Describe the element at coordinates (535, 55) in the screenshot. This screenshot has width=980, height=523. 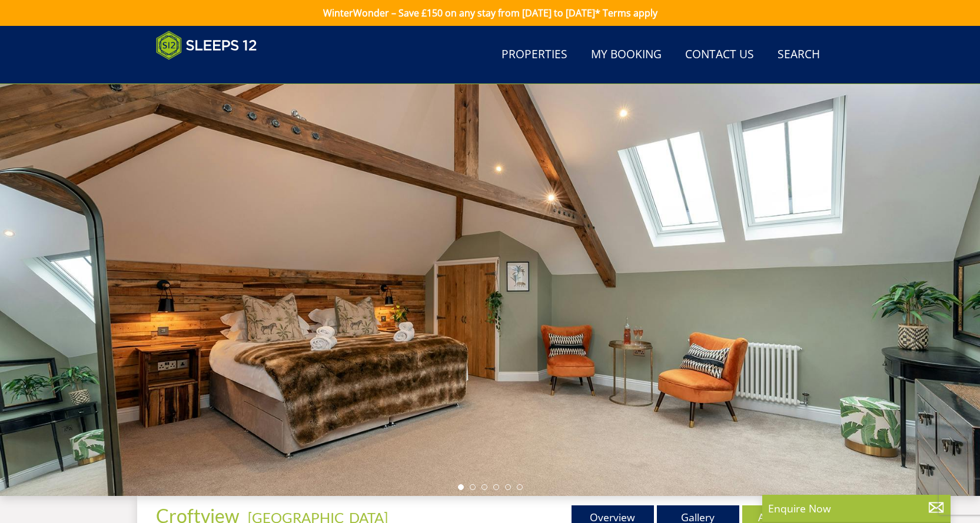
I see `a: Properties` at that location.